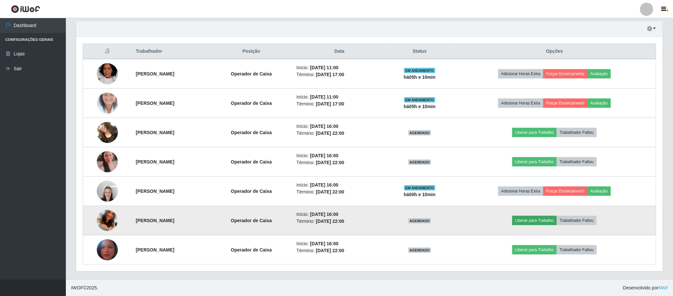 Image resolution: width=673 pixels, height=296 pixels. What do you see at coordinates (85, 288) in the screenshot?
I see `span: © 2025 .` at bounding box center [85, 288].